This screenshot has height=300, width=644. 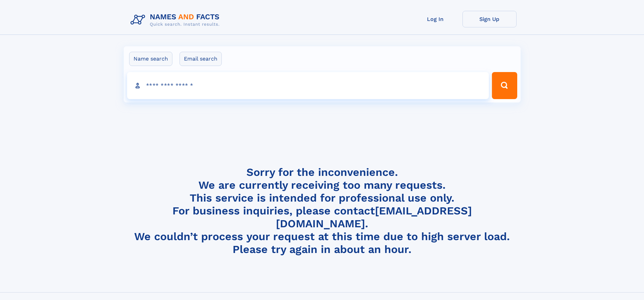 What do you see at coordinates (504, 85) in the screenshot?
I see `button: Search Button` at bounding box center [504, 85].